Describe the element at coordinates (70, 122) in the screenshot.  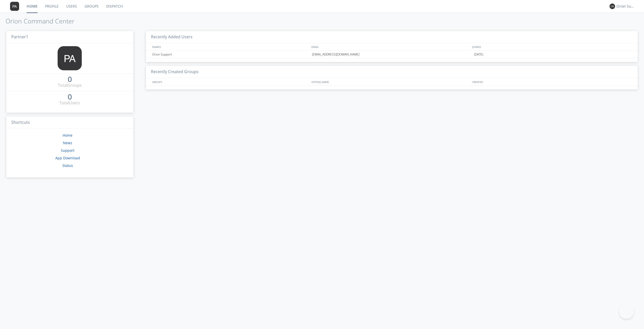
I see `h3: Shortcuts` at that location.